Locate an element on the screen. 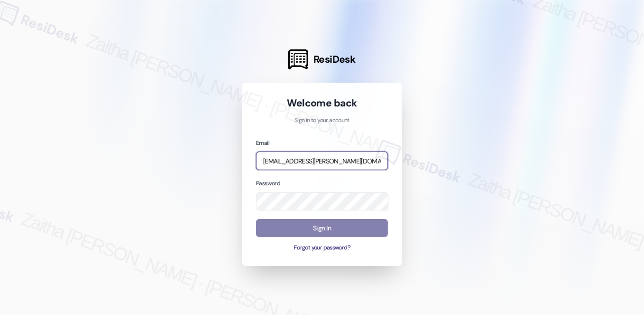  p: Sign in to your account is located at coordinates (322, 121).